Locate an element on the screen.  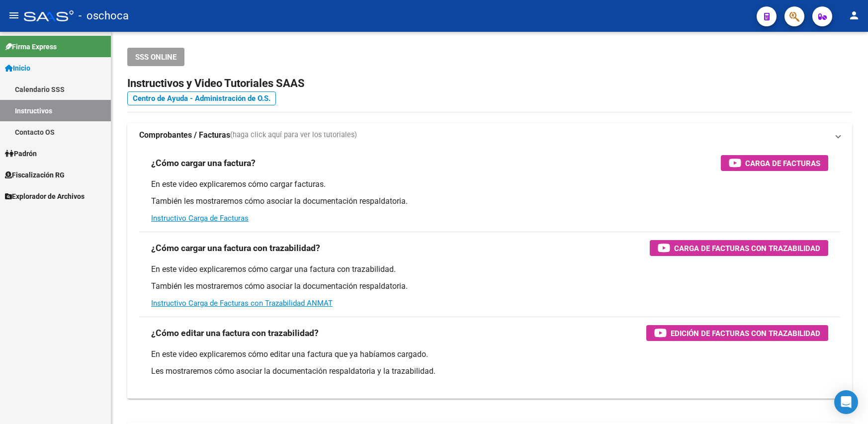
h3: ¿Cómo editar una factura con trazabilidad? is located at coordinates (235, 333).